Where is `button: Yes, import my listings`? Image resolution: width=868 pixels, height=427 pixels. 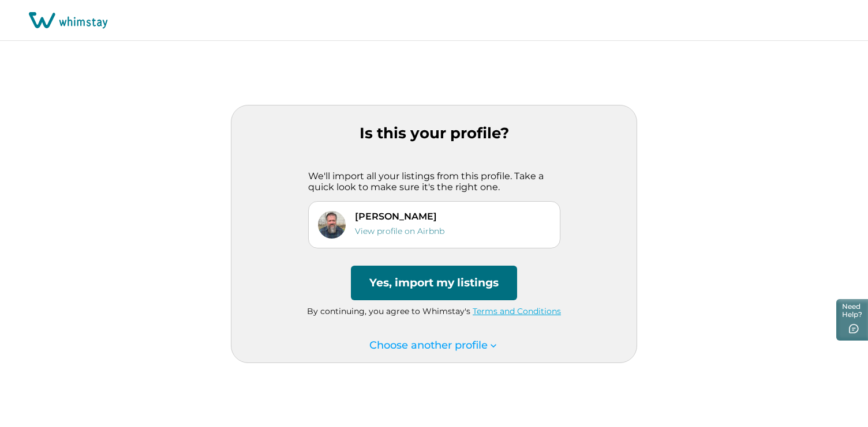 button: Yes, import my listings is located at coordinates (434, 283).